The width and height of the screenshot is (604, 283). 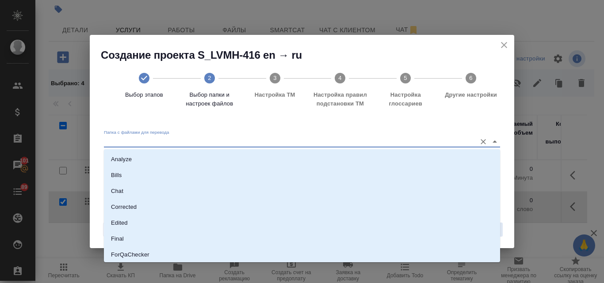 What do you see at coordinates (340, 99) in the screenshot?
I see `span: Настройка правил подстановки TM` at bounding box center [340, 99].